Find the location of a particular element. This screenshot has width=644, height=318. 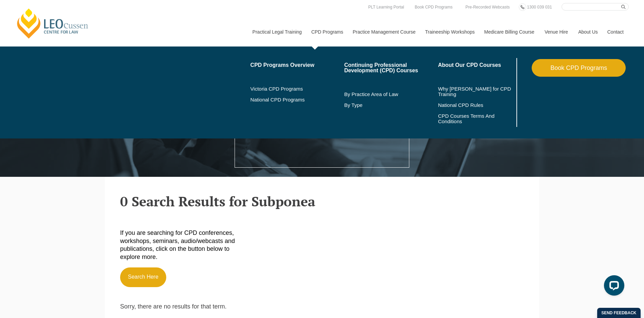

a: National CPD Programs is located at coordinates (297, 100).